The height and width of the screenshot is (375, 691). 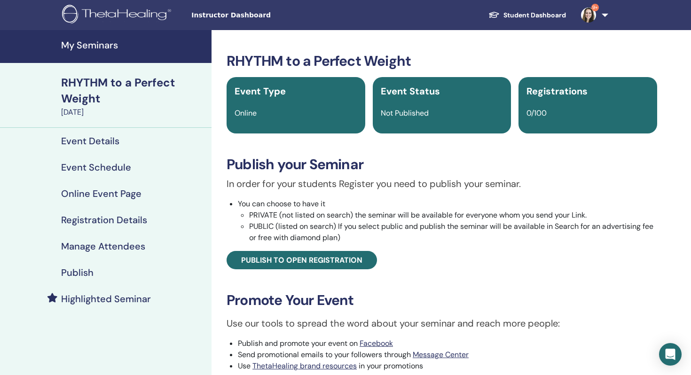 I want to click on img: graduation-cap-white.svg, so click(x=494, y=15).